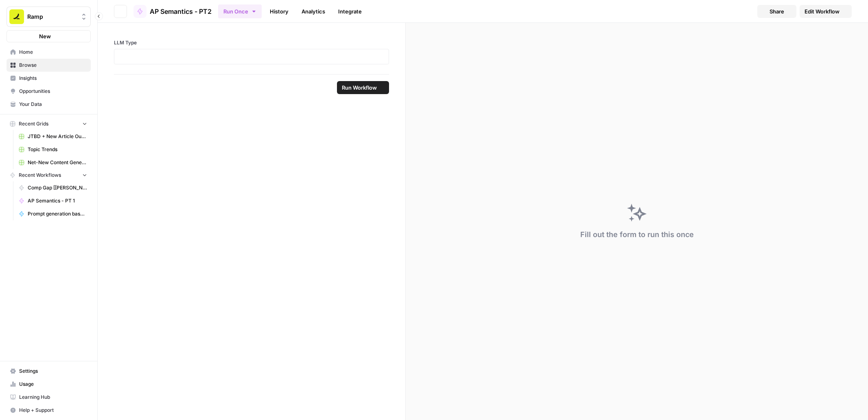 The height and width of the screenshot is (420, 868). Describe the element at coordinates (825, 11) in the screenshot. I see `a: Edit Workflow` at that location.